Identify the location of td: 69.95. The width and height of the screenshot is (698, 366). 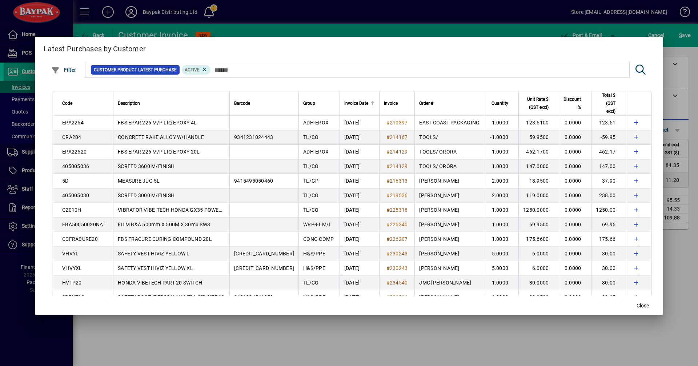
(609, 225).